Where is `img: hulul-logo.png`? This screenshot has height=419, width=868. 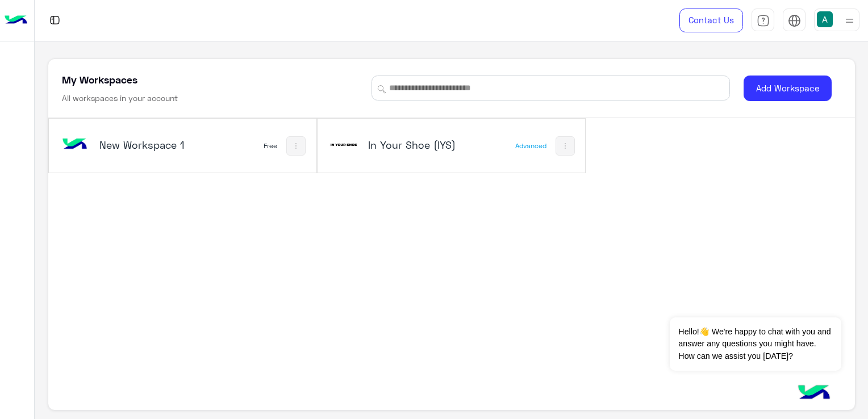
img: hulul-logo.png is located at coordinates (814, 393).